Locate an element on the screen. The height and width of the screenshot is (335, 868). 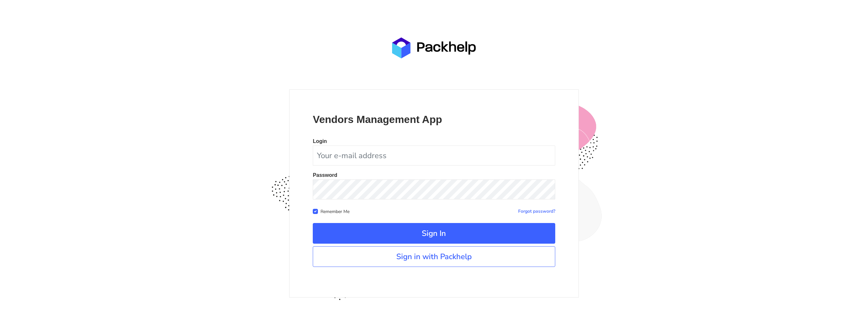
p: Login is located at coordinates (434, 142).